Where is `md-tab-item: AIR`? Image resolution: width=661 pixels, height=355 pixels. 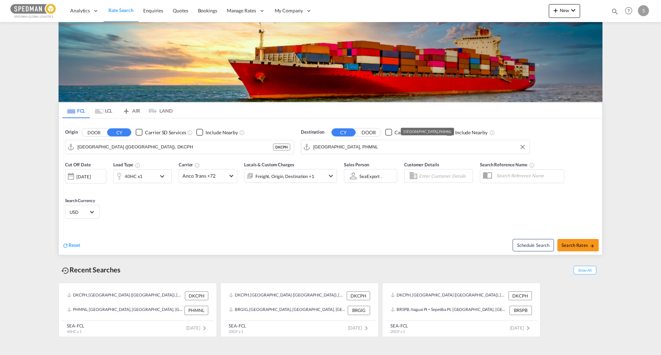 md-tab-item: AIR is located at coordinates (131, 110).